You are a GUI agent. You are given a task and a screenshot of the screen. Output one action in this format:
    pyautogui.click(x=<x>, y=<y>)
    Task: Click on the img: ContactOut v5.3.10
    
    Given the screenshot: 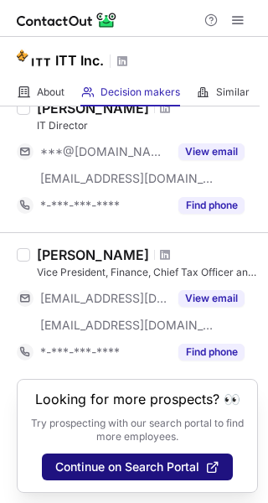 What is the action you would take?
    pyautogui.click(x=67, y=20)
    